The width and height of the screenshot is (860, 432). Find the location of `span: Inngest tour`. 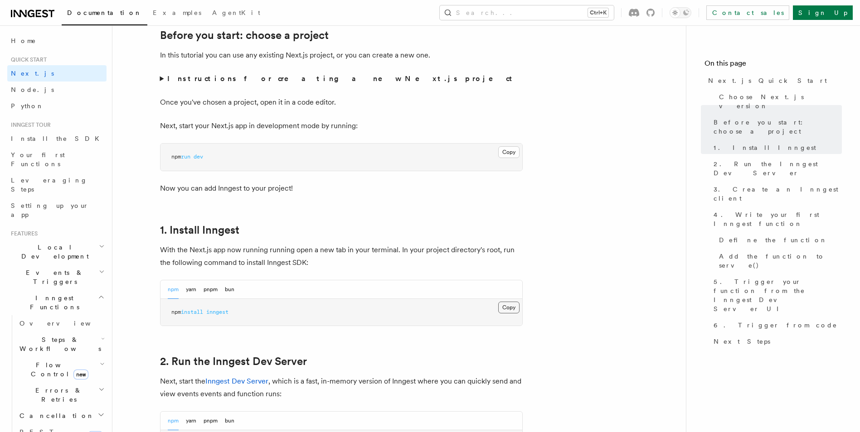

span: Inngest tour is located at coordinates (29, 125).